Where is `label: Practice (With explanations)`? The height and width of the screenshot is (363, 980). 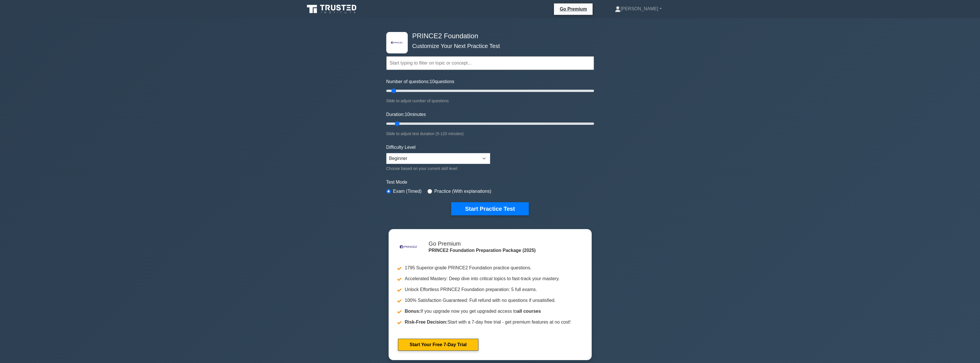 label: Practice (With explanations) is located at coordinates (463, 192).